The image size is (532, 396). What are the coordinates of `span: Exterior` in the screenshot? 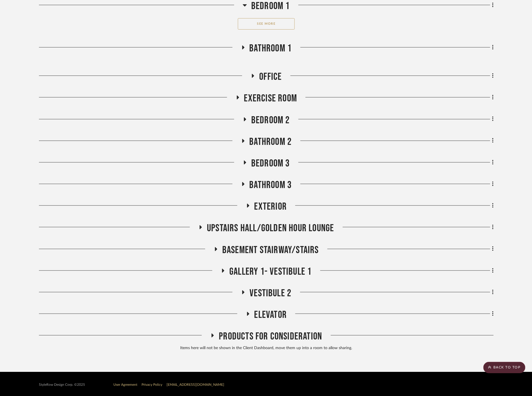 It's located at (271, 206).